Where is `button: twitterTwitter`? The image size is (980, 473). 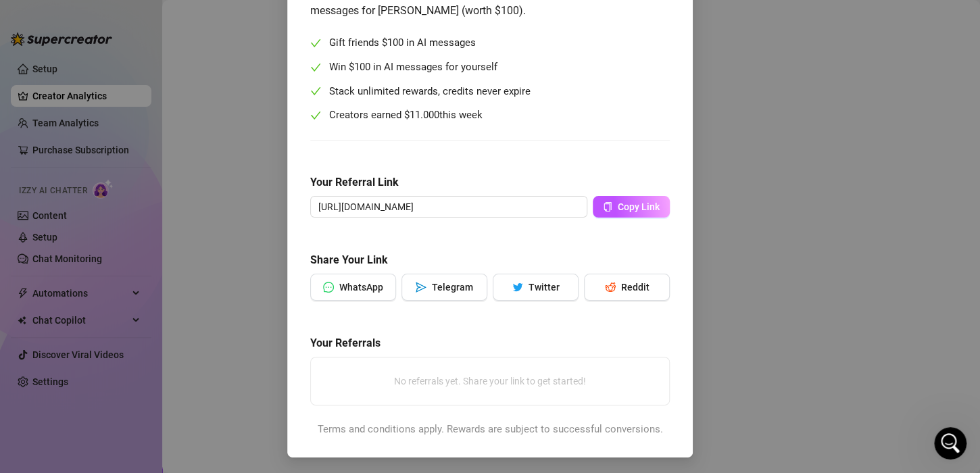 button: twitterTwitter is located at coordinates (535, 287).